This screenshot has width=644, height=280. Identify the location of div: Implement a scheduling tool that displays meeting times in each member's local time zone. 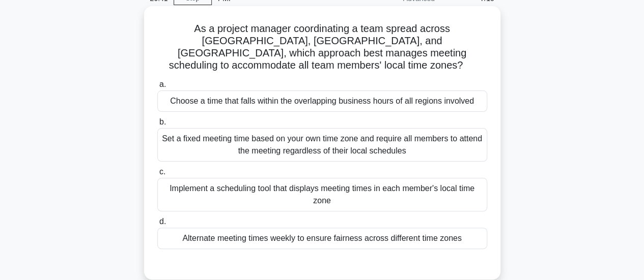
(322, 195).